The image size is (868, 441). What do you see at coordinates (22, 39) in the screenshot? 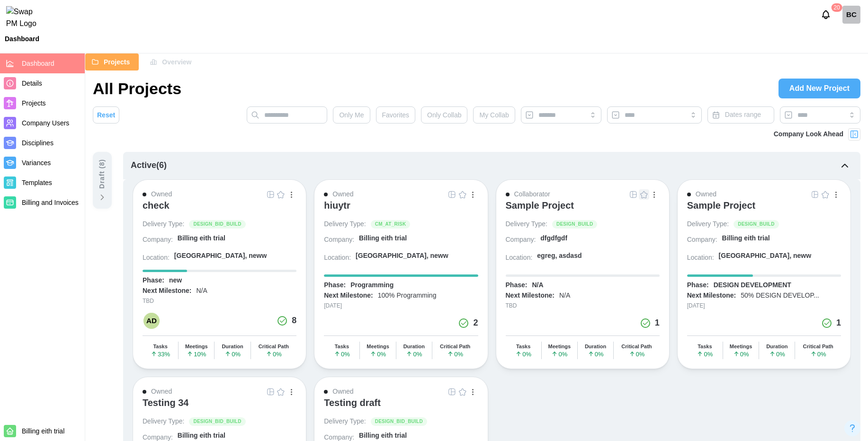
I see `div: Dashboard` at bounding box center [22, 39].